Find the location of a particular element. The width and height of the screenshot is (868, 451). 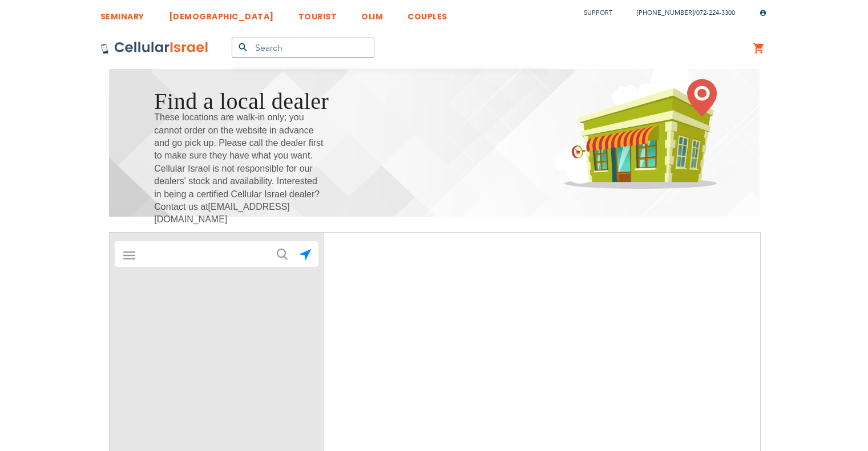

a: TOURIST is located at coordinates (318, 14).